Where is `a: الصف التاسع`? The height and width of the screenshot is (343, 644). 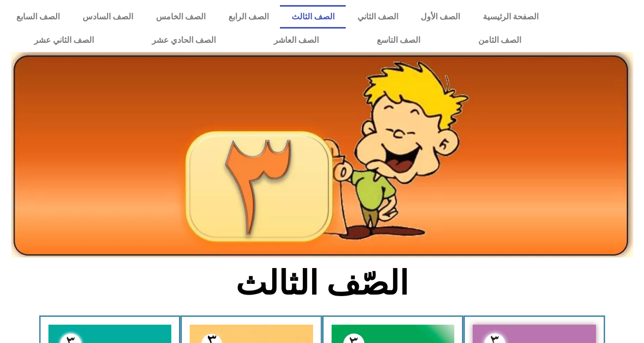
a: الصف التاسع is located at coordinates (398, 40).